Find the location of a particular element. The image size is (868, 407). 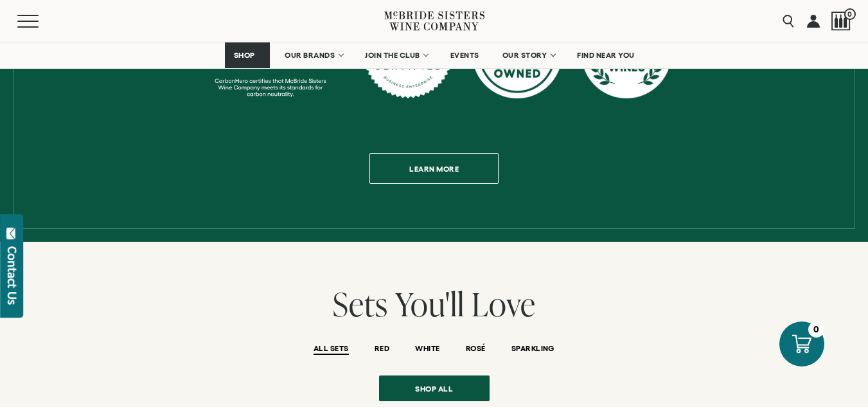

span: WHITE is located at coordinates (427, 349).